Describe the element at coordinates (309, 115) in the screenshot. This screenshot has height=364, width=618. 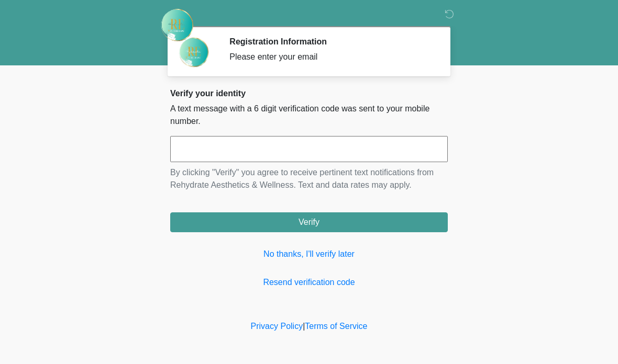
I see `p: A text message with a 6 digit verification code was sent to your mobile number.` at that location.